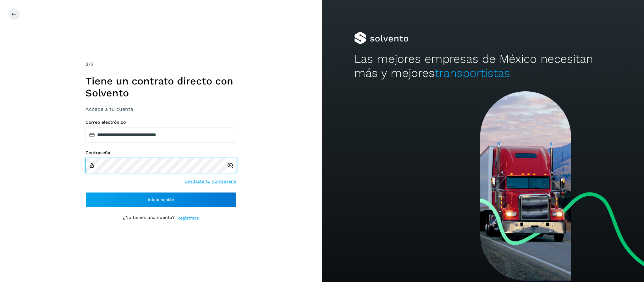 This screenshot has width=644, height=282. What do you see at coordinates (473, 73) in the screenshot?
I see `span: transportistas` at bounding box center [473, 73].